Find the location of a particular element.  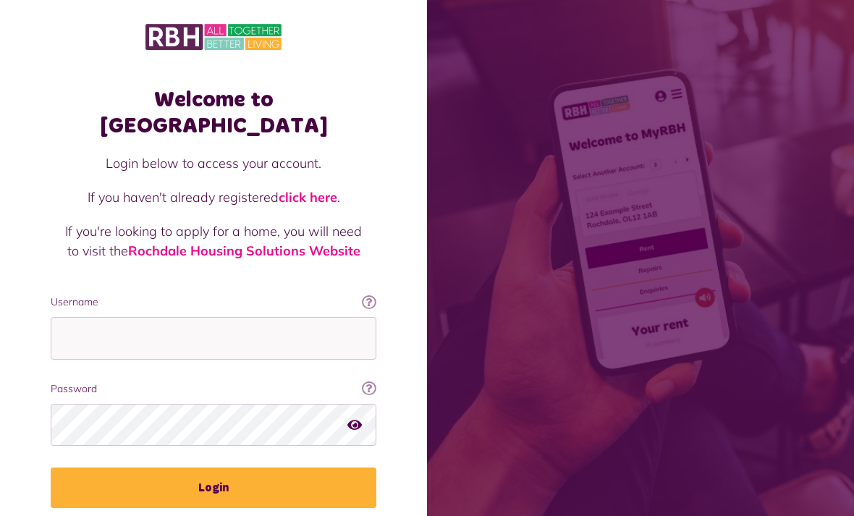

p: If you haven't already registered . is located at coordinates (214, 197).